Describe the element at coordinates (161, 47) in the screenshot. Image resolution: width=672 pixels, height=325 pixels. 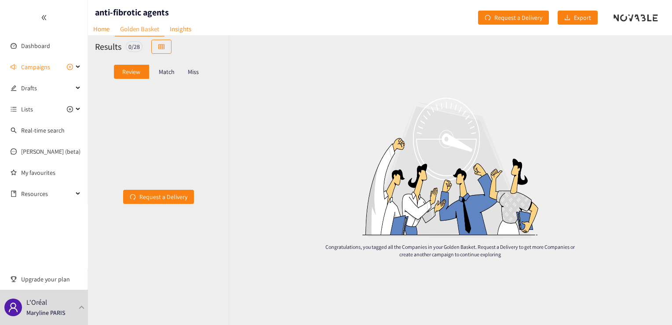
I see `button: table` at that location.